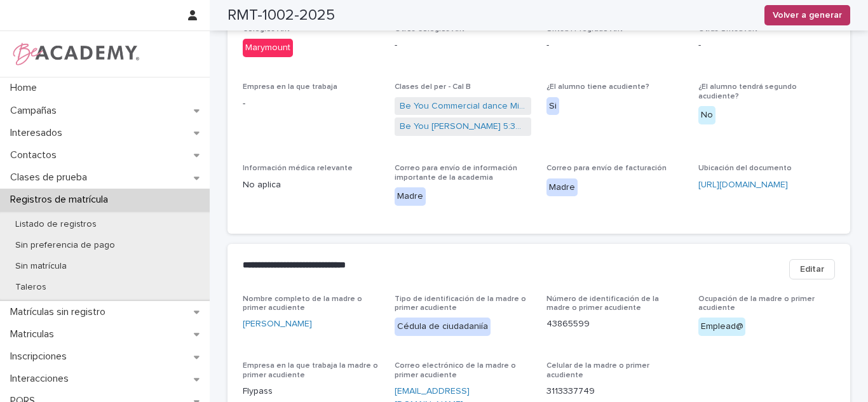  What do you see at coordinates (41, 266) in the screenshot?
I see `p: Sin matrícula` at bounding box center [41, 266].